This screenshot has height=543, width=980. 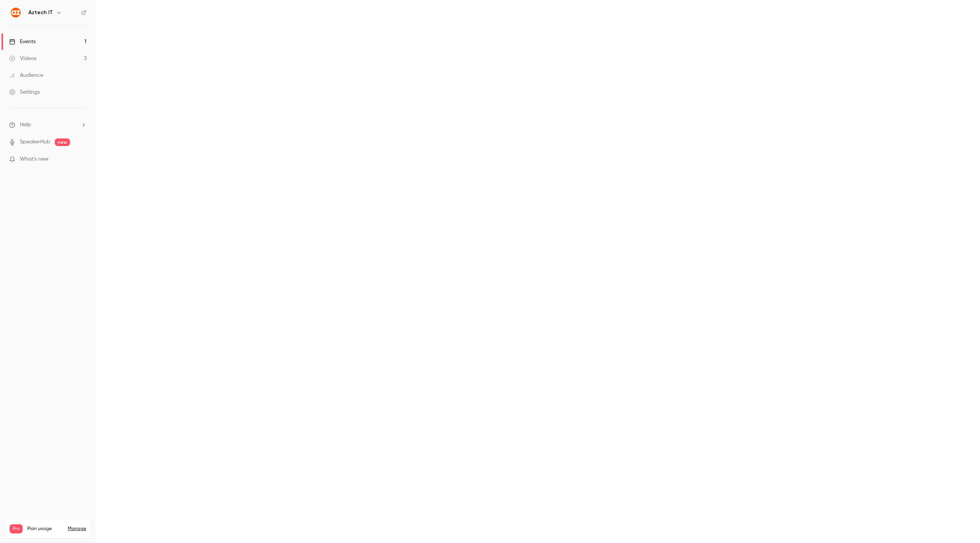 I want to click on h6: Aztech IT, so click(x=41, y=13).